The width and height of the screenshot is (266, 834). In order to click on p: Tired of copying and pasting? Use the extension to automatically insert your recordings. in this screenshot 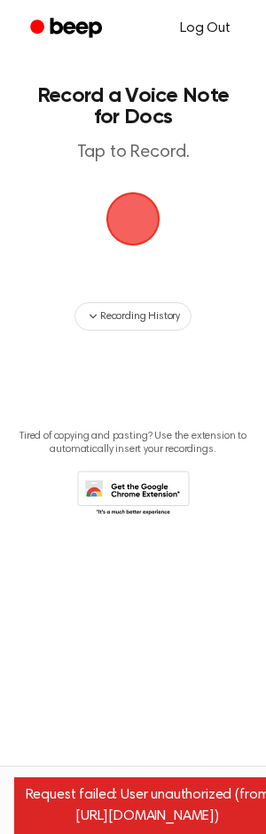, I will do `click(133, 443)`.